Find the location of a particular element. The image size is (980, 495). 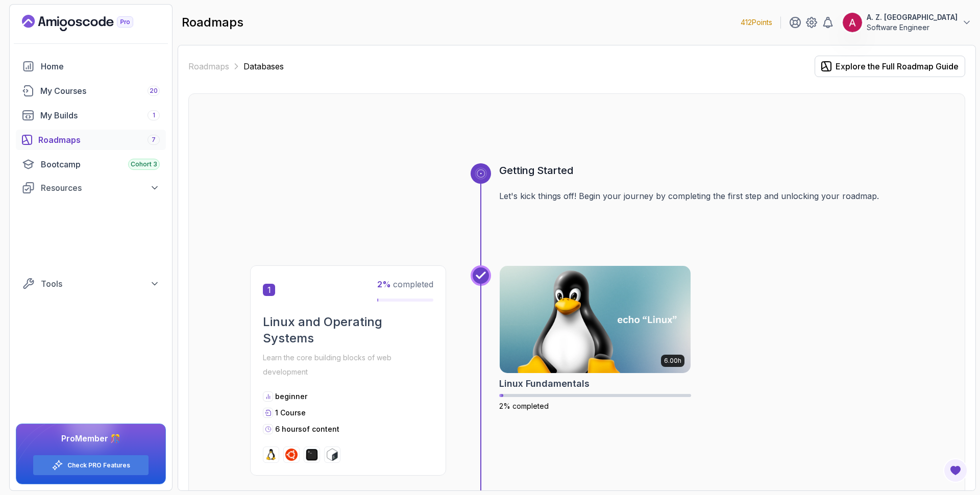

button: Check PRO Features is located at coordinates (91, 464).